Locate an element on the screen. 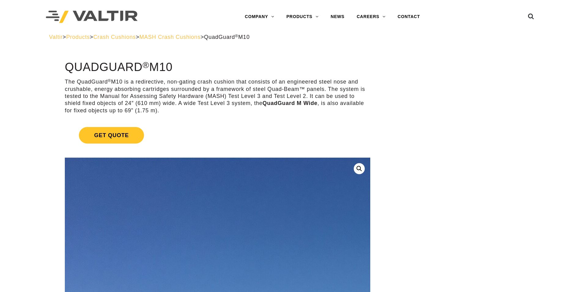 The height and width of the screenshot is (292, 580). img: Valtir is located at coordinates (92, 17).